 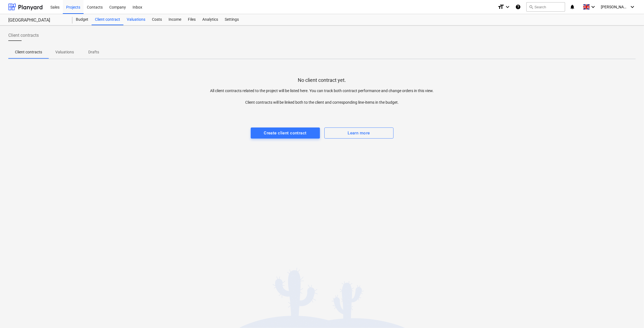 What do you see at coordinates (322, 97) in the screenshot?
I see `p: All client contracts related to the project will be listed here. You can track both contract perf...` at bounding box center [322, 97].